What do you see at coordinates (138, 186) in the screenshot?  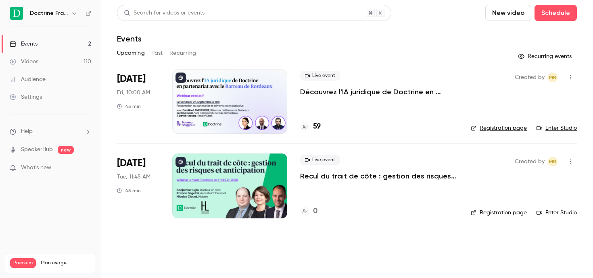 I see `div: Oct 7 Tue, 11:45 AM (Europe/Paris)` at bounding box center [138, 186].